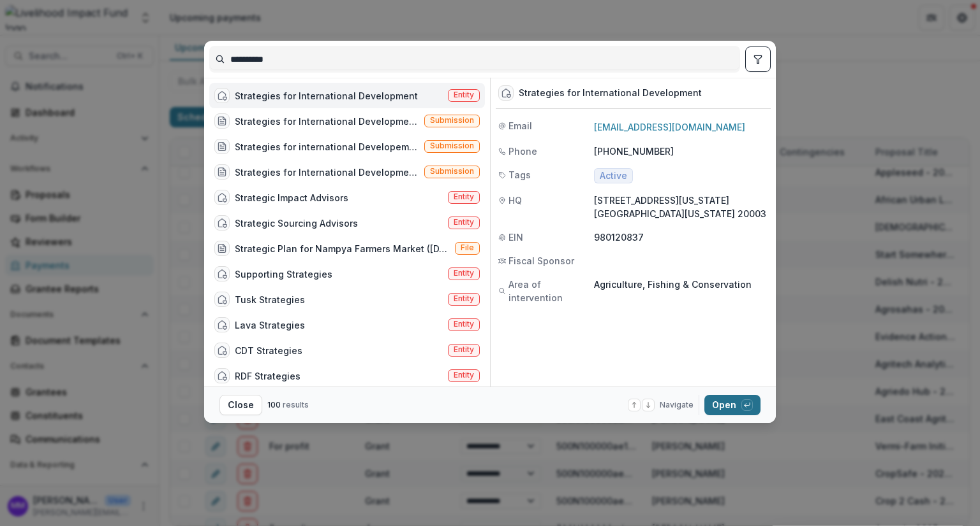 The image size is (980, 526). What do you see at coordinates (326, 147) in the screenshot?
I see `div: Strategies for international Developemnet - 2023-25 Grant` at bounding box center [326, 147].